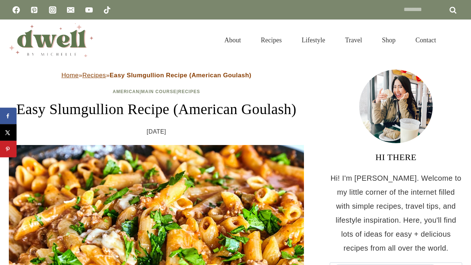 This screenshot has height=265, width=471. What do you see at coordinates (232, 40) in the screenshot?
I see `a: About` at bounding box center [232, 40].